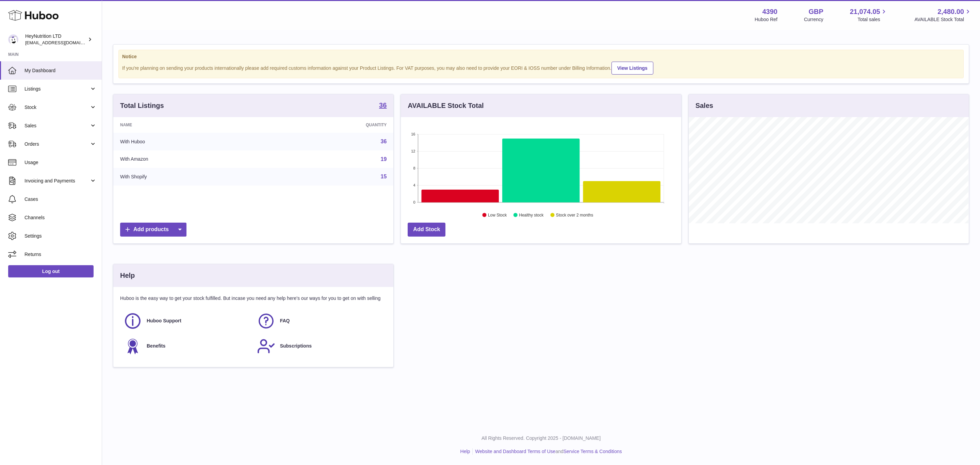  Describe the element at coordinates (153, 230) in the screenshot. I see `a: Add products` at that location.